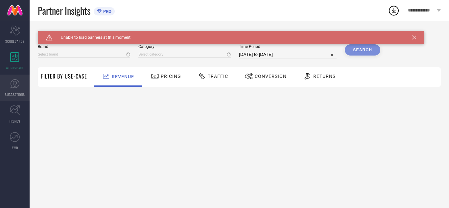 This screenshot has height=208, width=449. What do you see at coordinates (271, 76) in the screenshot?
I see `span: Conversion` at bounding box center [271, 76].